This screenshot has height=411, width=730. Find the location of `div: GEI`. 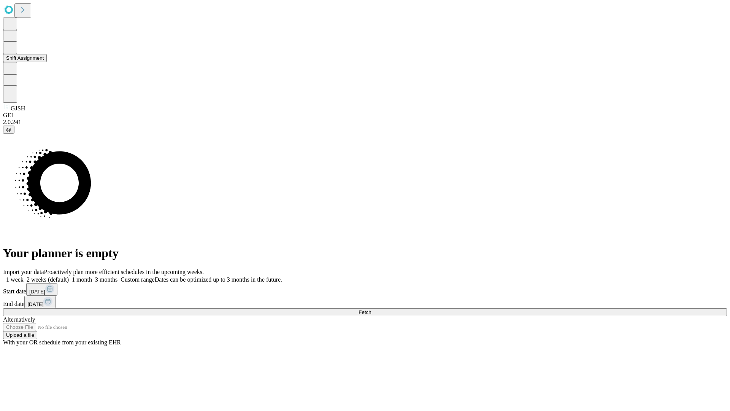

div: GEI is located at coordinates (365, 115).